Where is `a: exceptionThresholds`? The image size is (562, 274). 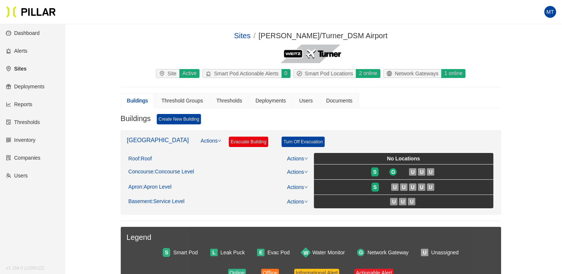 a: exceptionThresholds is located at coordinates (23, 122).